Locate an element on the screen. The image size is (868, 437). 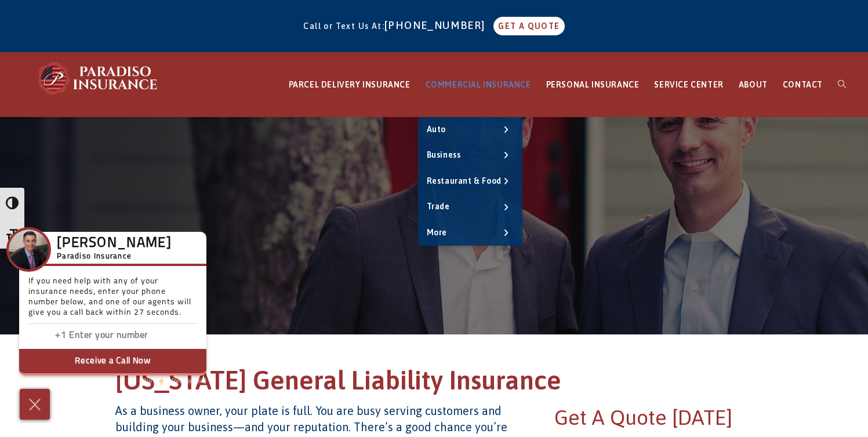
a: SERVICE CENTER is located at coordinates (688, 85).